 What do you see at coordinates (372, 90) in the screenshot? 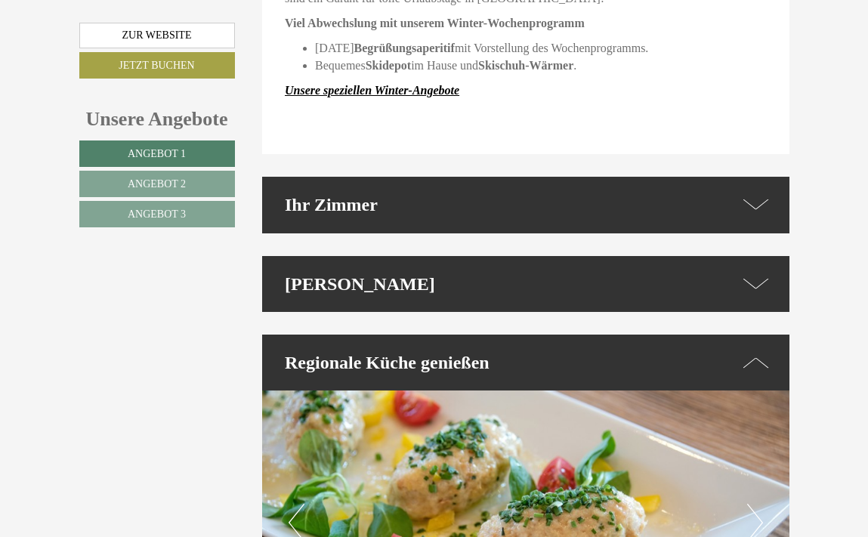
I see `a: Unsere speziellen Winter-Angebote` at bounding box center [372, 90].